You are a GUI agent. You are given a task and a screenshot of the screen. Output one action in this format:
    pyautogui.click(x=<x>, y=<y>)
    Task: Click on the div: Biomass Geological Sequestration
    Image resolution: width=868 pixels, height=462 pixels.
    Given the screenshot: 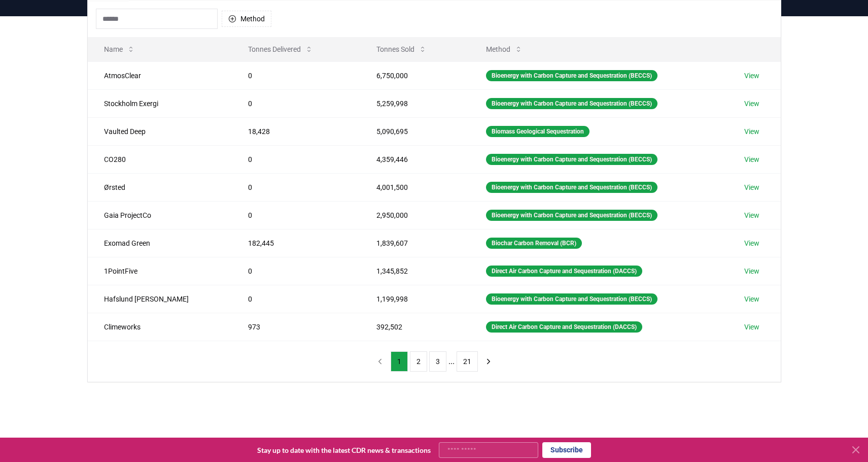 What is the action you would take?
    pyautogui.click(x=538, y=131)
    